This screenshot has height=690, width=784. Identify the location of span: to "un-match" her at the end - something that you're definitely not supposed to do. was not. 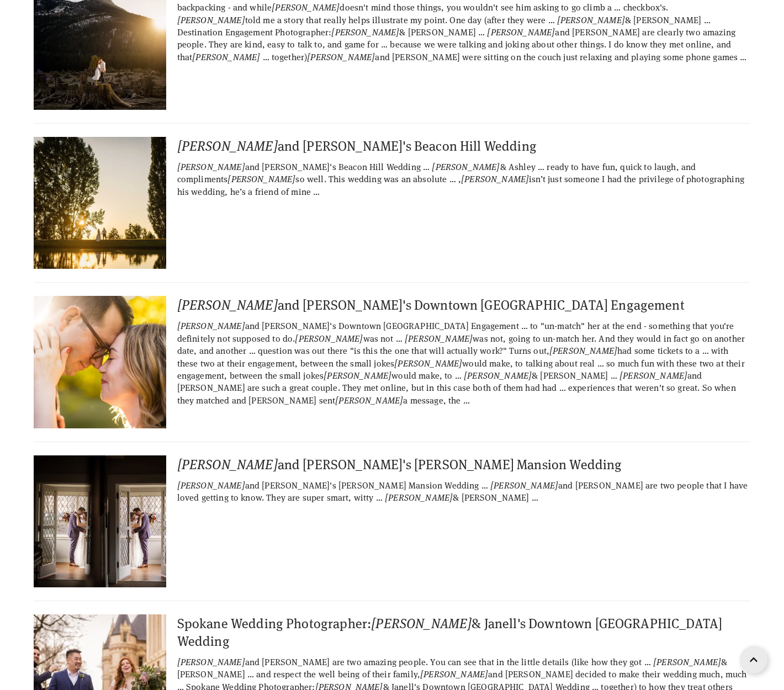
(455, 331).